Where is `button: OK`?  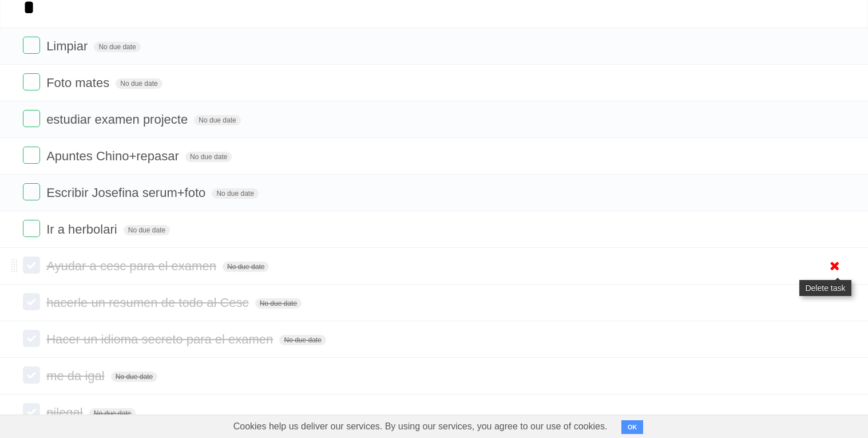 button: OK is located at coordinates (632, 427).